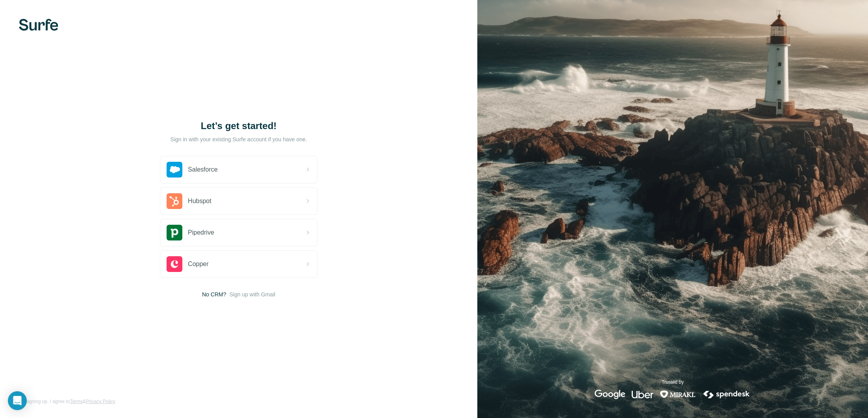 Image resolution: width=868 pixels, height=418 pixels. Describe the element at coordinates (252, 294) in the screenshot. I see `span: Sign up with Gmail` at that location.